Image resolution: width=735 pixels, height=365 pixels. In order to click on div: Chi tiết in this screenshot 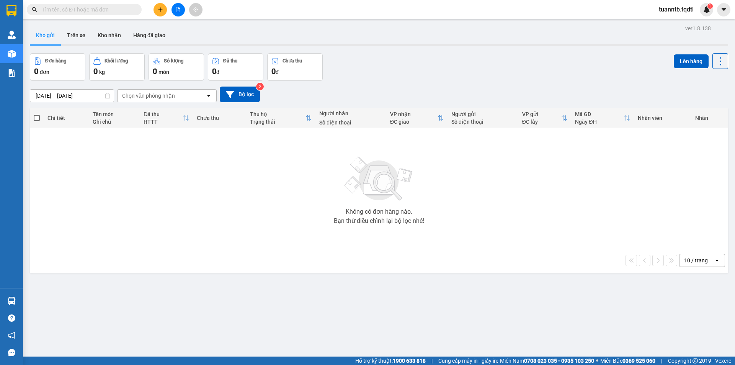, I will do `click(66, 118)`.